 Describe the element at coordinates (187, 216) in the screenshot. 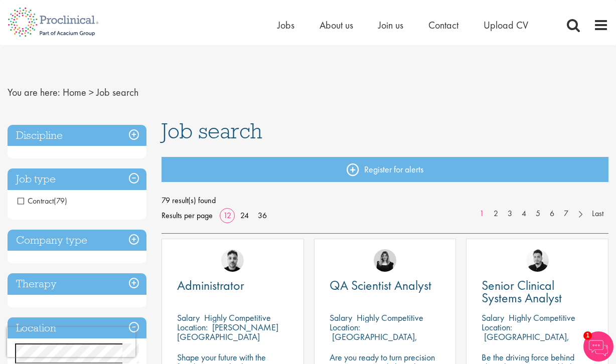

I see `span: Results per page` at that location.